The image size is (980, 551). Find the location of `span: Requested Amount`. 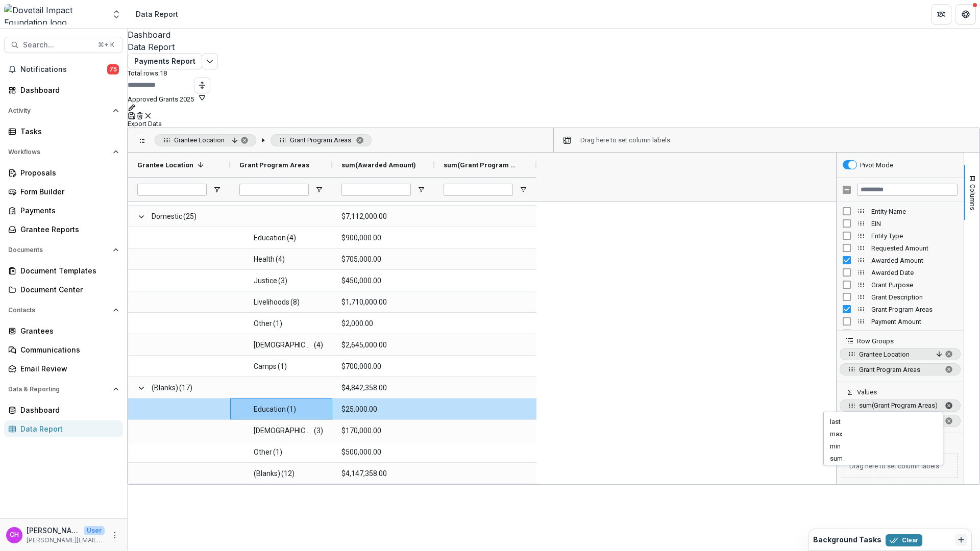

span: Requested Amount is located at coordinates (914, 248).